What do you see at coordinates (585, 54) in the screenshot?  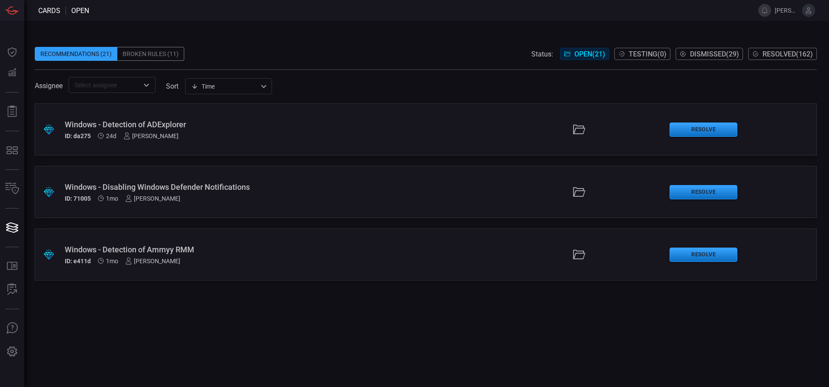 I see `button: Open(21)` at bounding box center [585, 54].